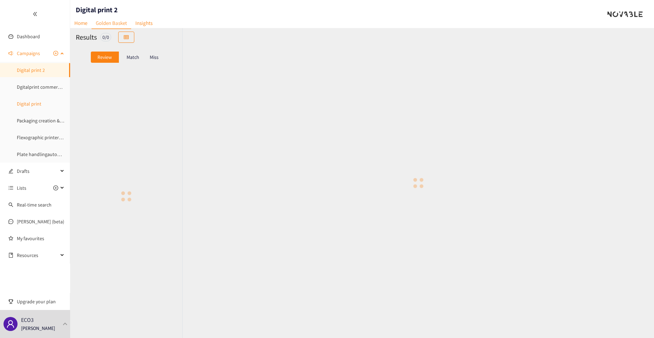 This screenshot has height=338, width=654. Describe the element at coordinates (38, 255) in the screenshot. I see `span: Resources` at that location.